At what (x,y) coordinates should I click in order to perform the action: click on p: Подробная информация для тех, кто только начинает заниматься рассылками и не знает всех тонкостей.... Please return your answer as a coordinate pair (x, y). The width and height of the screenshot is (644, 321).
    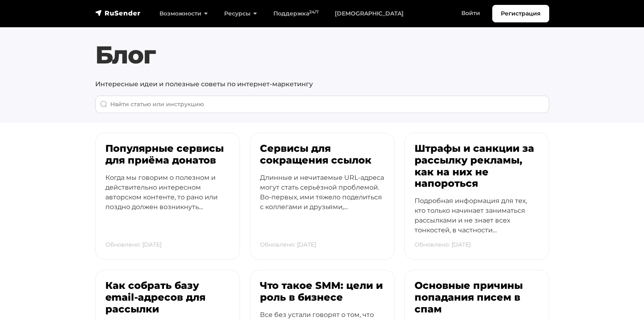
    Looking at the image, I should click on (477, 223).